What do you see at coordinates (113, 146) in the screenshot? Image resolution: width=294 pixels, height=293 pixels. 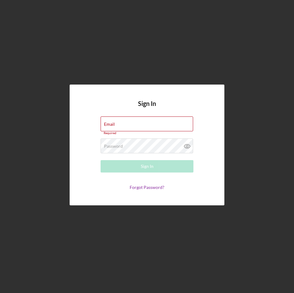 I see `label: Password` at bounding box center [113, 146].